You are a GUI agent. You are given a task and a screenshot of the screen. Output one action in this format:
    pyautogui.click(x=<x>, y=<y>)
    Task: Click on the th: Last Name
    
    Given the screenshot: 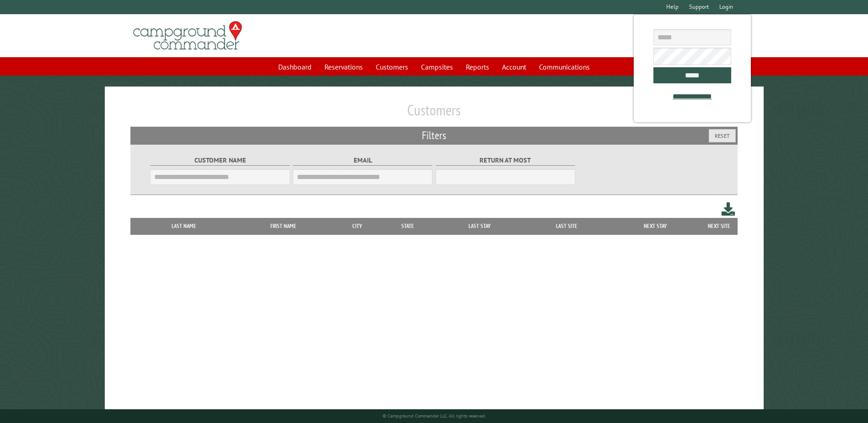 What is the action you would take?
    pyautogui.click(x=184, y=226)
    